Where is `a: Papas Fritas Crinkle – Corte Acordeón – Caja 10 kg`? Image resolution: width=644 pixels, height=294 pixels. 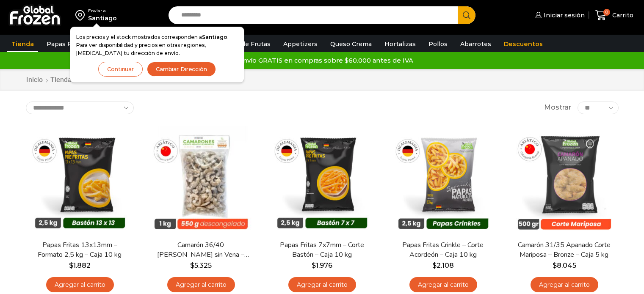
a: Papas Fritas Crinkle – Corte Acordeón – Caja 10 kg is located at coordinates (443, 250).